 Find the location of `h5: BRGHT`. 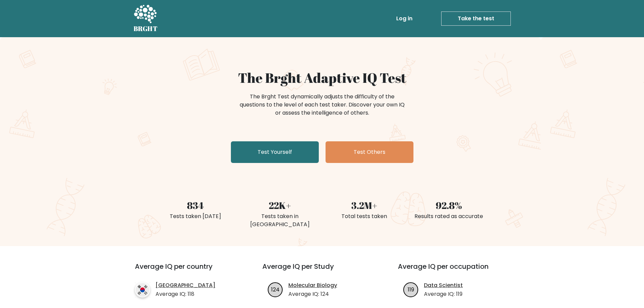

h5: BRGHT is located at coordinates (146, 29).